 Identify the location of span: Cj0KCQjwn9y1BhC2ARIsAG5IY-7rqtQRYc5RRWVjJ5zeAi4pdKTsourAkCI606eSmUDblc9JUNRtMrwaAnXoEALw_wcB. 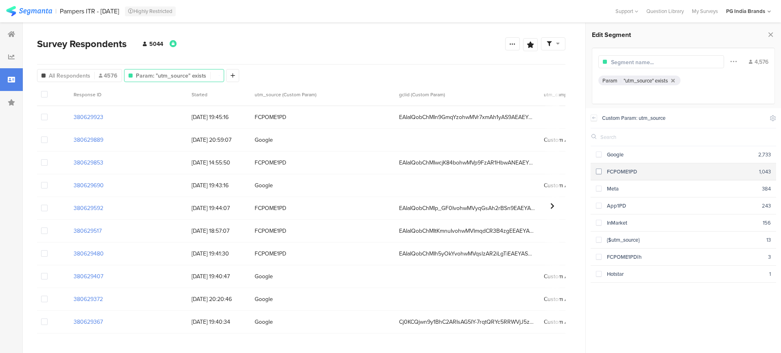
(467, 322).